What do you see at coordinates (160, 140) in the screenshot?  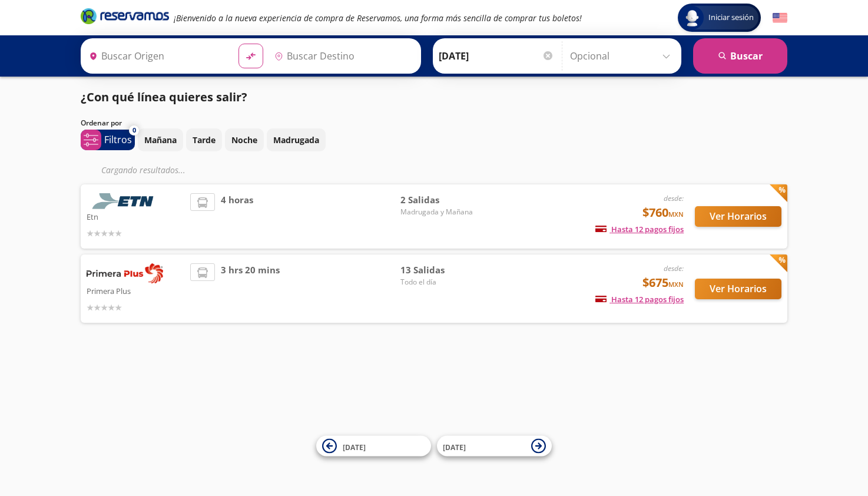 I see `p: Mañana` at bounding box center [160, 140].